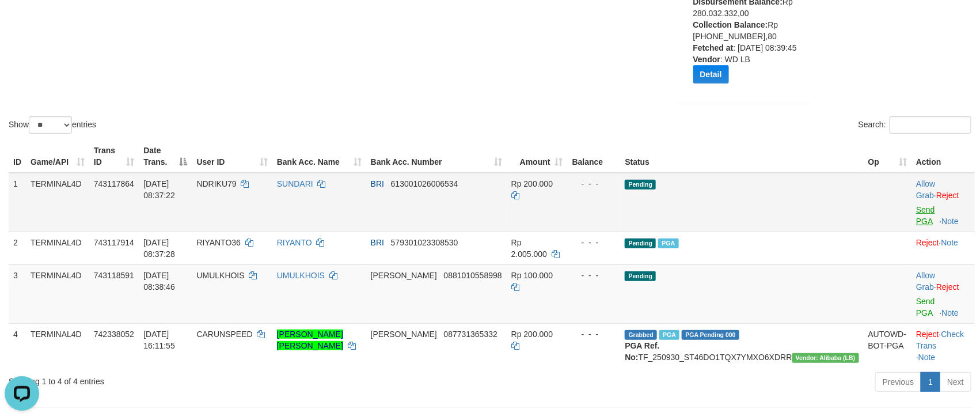 This screenshot has height=420, width=980. What do you see at coordinates (473, 276) in the screenshot?
I see `span: Copy 0881010558998 to clipboard` at bounding box center [473, 276].